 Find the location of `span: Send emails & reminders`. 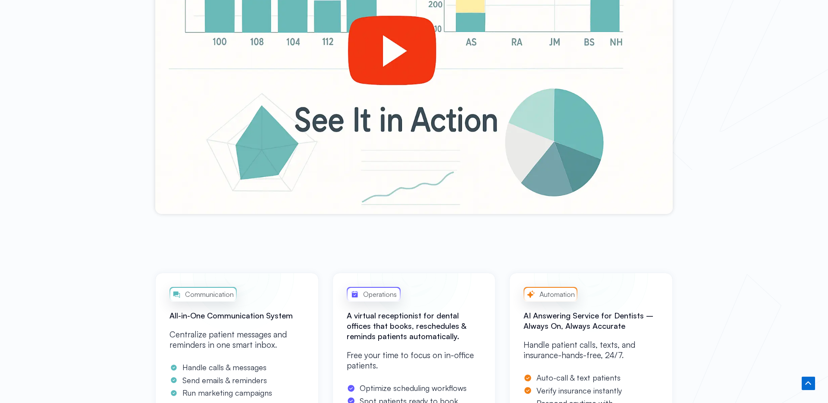

span: Send emails & reminders is located at coordinates (223, 380).